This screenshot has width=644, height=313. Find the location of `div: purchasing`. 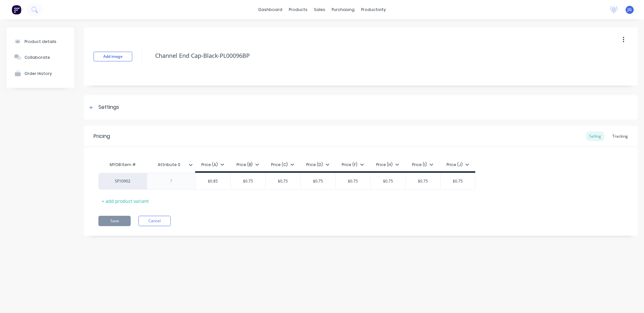

div: purchasing is located at coordinates (343, 9).